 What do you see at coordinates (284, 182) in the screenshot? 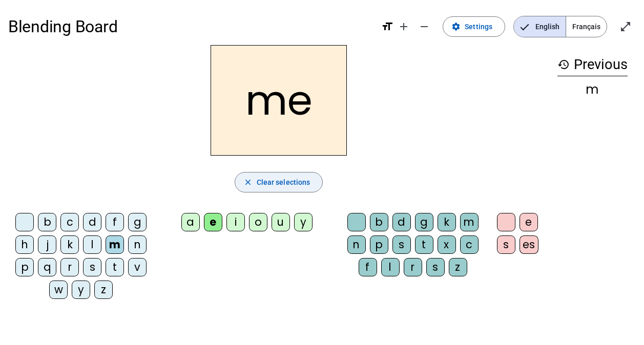
I see `span: Clear selections` at bounding box center [284, 182].